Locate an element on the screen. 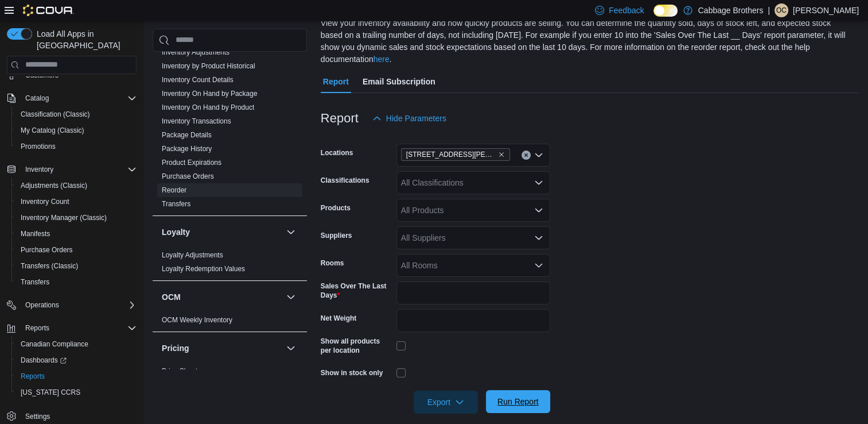 The height and width of the screenshot is (424, 868). button: Catalog is located at coordinates (71, 98).